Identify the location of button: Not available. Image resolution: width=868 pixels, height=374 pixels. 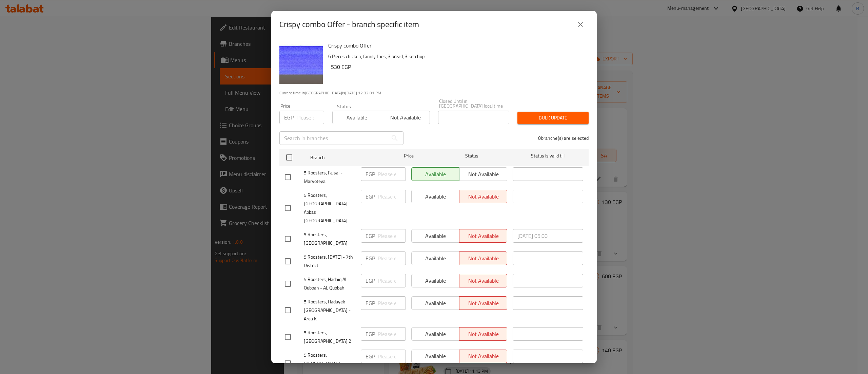
(405, 117).